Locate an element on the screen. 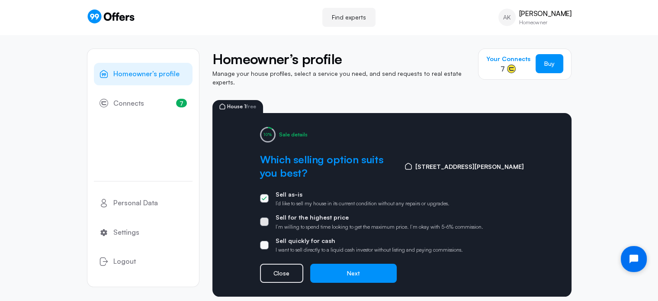  p: Sell quickly for cash is located at coordinates (369, 241).